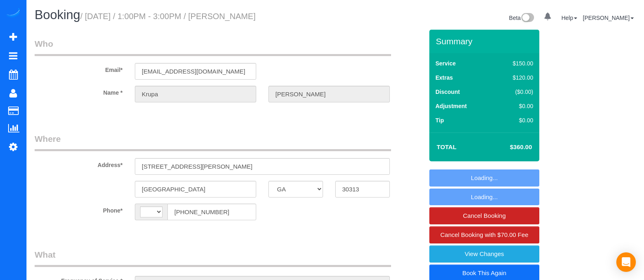 This screenshot has height=280, width=644. Describe the element at coordinates (196, 71) in the screenshot. I see `input: Email*` at that location.